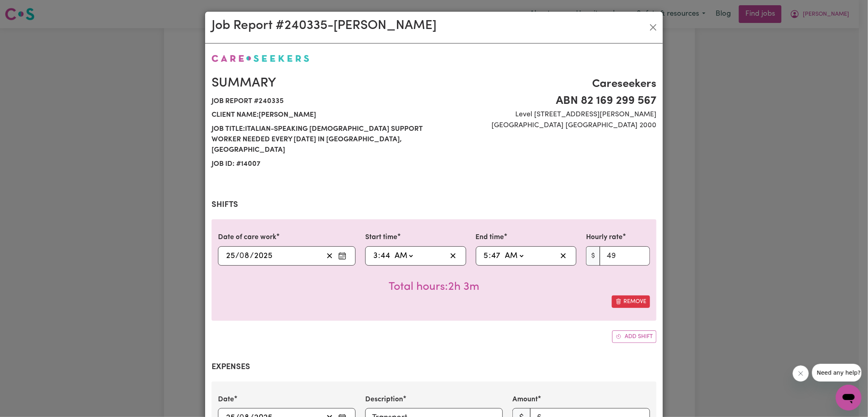 The image size is (868, 417). I want to click on button: Clear date, so click(329, 256).